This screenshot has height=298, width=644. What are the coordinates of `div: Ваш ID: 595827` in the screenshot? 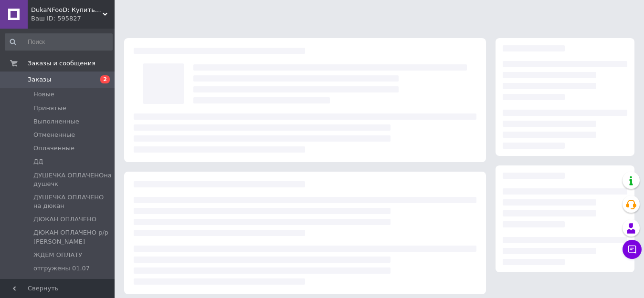 It's located at (72, 19).